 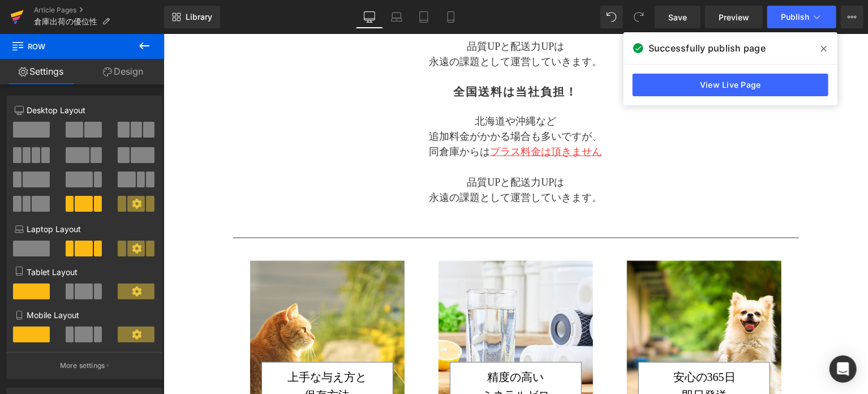 What do you see at coordinates (68, 46) in the screenshot?
I see `span: Row` at bounding box center [68, 46].